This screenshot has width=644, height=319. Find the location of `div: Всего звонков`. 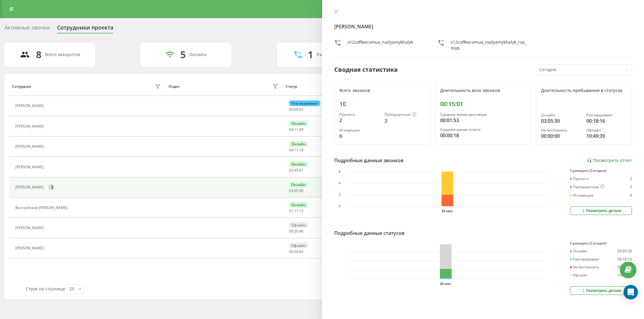

div: Всего звонков is located at coordinates (382, 90).